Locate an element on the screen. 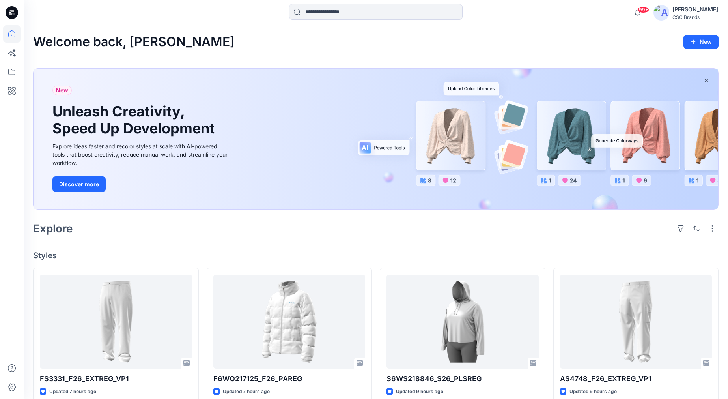  h2: Explore is located at coordinates (53, 228).